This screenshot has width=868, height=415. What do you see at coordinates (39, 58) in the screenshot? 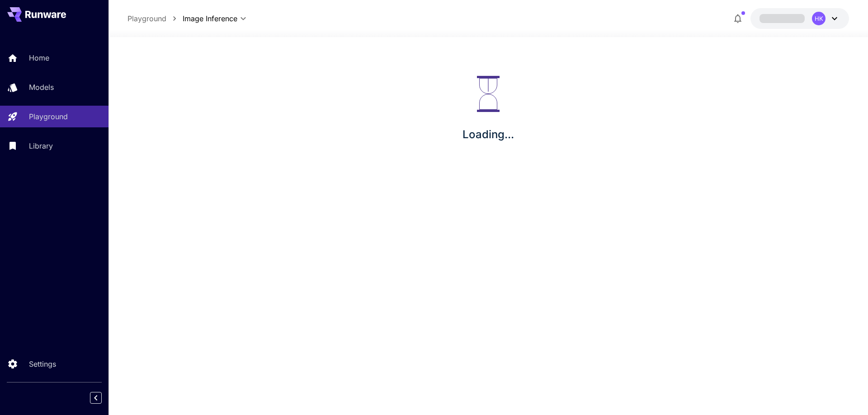
I see `p: Home` at bounding box center [39, 58].